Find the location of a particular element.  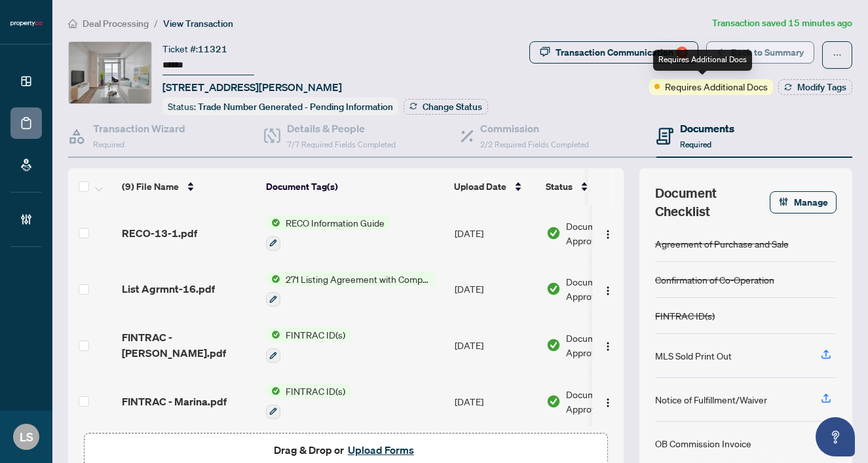

div: Status: is located at coordinates (281, 106).